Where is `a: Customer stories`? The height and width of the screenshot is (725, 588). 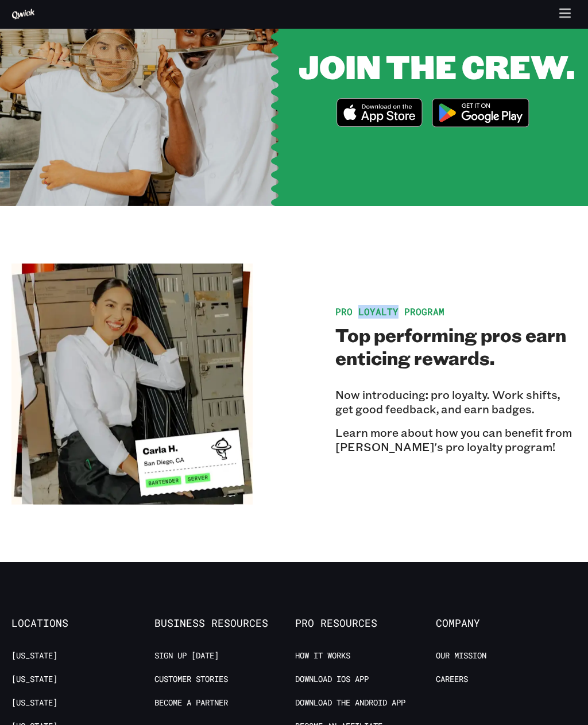 a: Customer stories is located at coordinates (191, 680).